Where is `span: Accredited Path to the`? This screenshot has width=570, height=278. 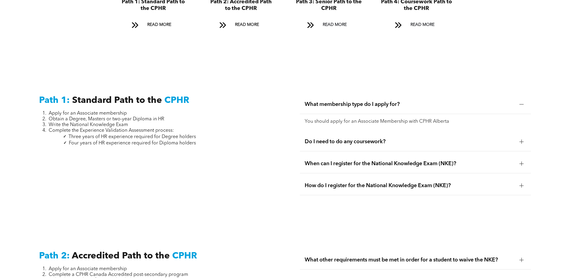
span: Accredited Path to the is located at coordinates (121, 256).